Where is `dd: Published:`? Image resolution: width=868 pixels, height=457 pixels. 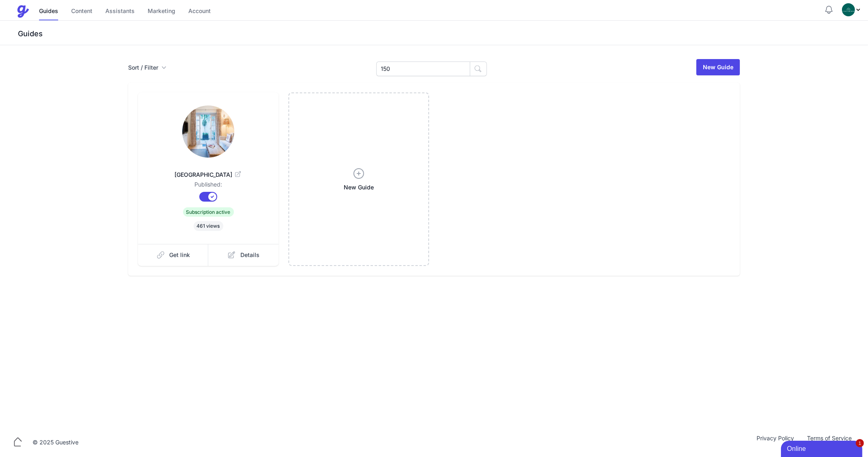 dd: Published: is located at coordinates (209, 186).